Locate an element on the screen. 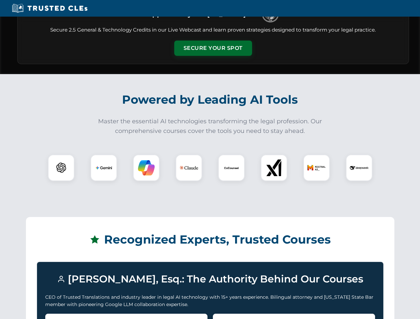  div: Gemini is located at coordinates (104, 168).